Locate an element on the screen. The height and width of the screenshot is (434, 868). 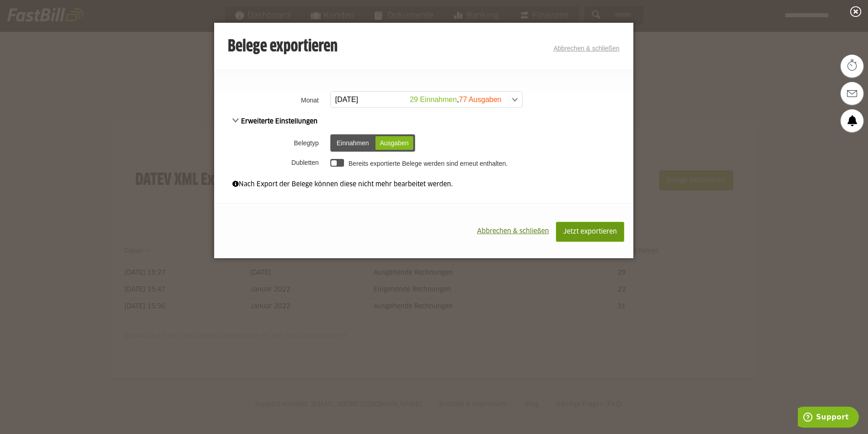
label: Bereits exportierte Belege werden sind erneut enthalten. is located at coordinates (428, 163).